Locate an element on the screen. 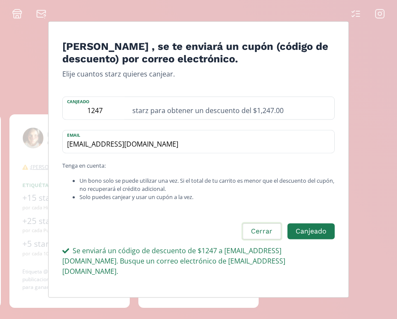 Image resolution: width=397 pixels, height=319 pixels. li: Solo puedes canjear y usar un cupón a la vez. is located at coordinates (207, 197).